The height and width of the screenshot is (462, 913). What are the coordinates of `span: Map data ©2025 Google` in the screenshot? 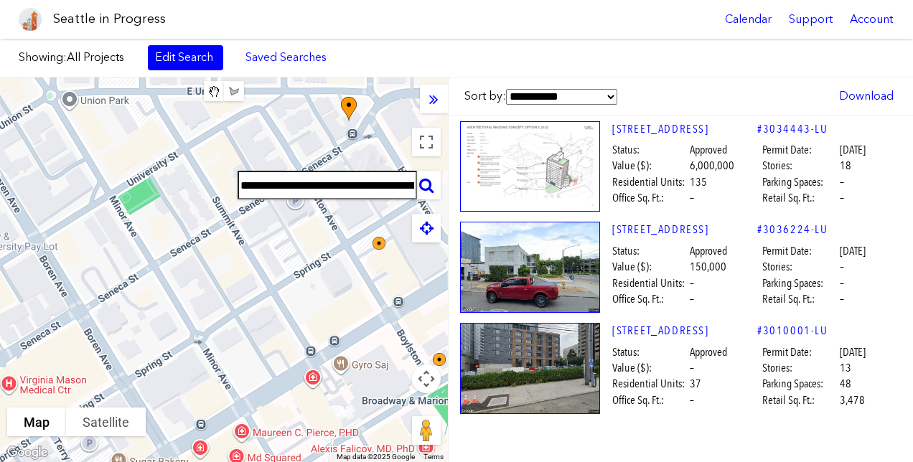 It's located at (375, 457).